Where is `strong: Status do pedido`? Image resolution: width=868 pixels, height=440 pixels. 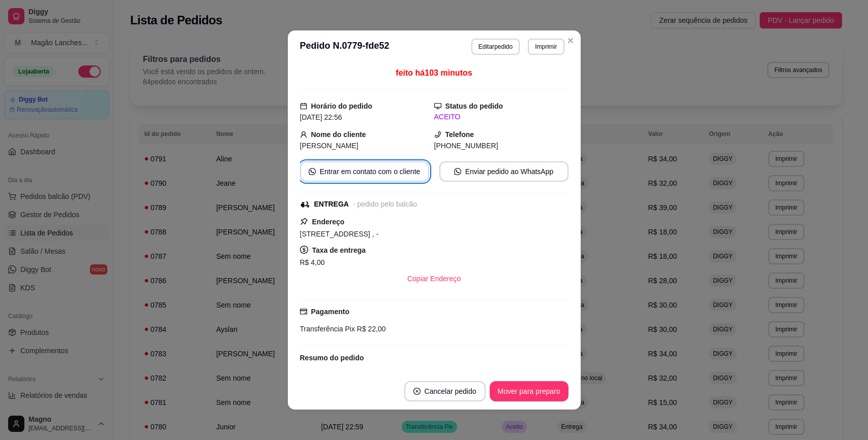
strong: Status do pedido is located at coordinates (474, 106).